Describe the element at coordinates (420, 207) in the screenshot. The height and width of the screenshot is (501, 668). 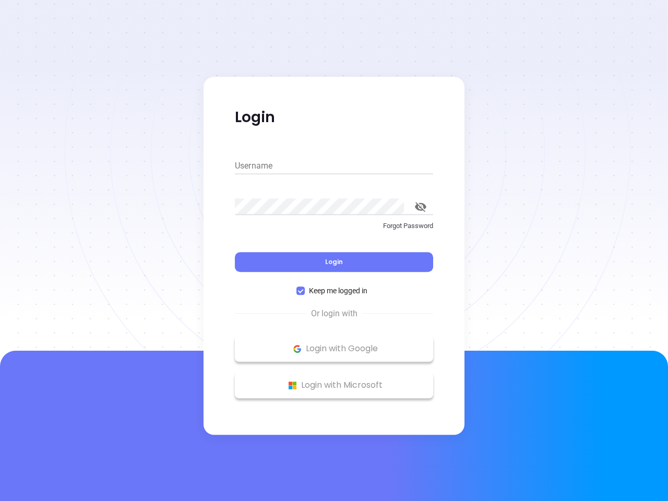
I see `button: toggle password visibility` at that location.